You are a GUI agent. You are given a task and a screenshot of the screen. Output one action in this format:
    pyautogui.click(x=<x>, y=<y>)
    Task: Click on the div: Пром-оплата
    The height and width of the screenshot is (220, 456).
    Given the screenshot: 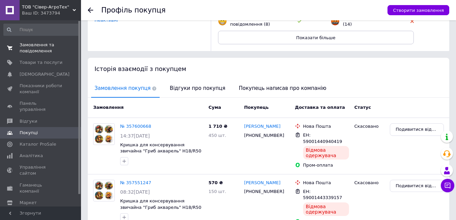 What is the action you would take?
    pyautogui.click(x=326, y=165)
    